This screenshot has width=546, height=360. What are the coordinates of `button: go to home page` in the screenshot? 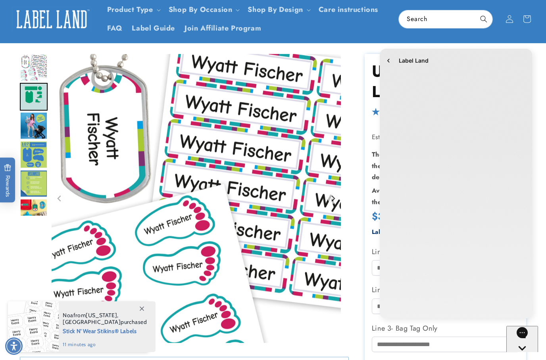 It's located at (15, 16).